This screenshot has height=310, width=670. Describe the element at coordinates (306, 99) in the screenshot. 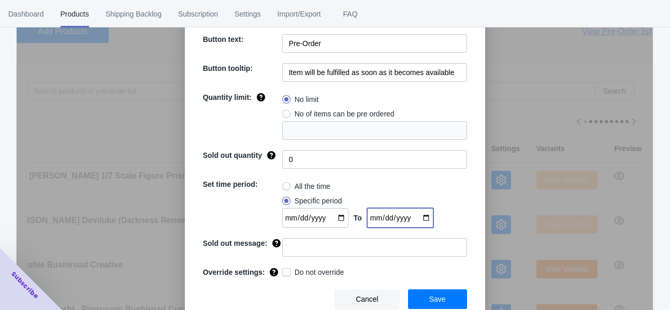

I see `span: No limit` at that location.